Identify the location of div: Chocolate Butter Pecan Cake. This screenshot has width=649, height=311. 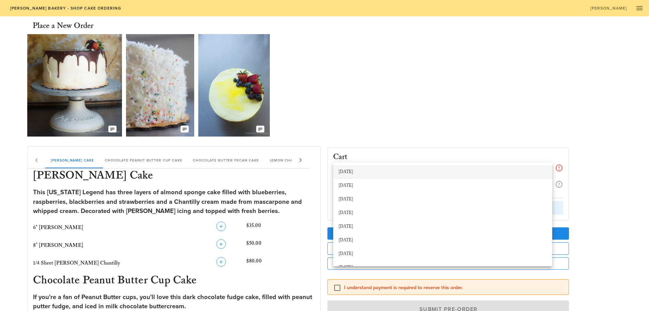
(226, 160).